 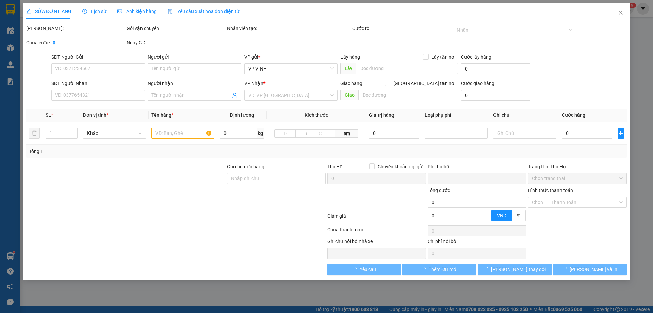 What do you see at coordinates (377, 218) in the screenshot?
I see `div: Giảm giá` at bounding box center [377, 218].